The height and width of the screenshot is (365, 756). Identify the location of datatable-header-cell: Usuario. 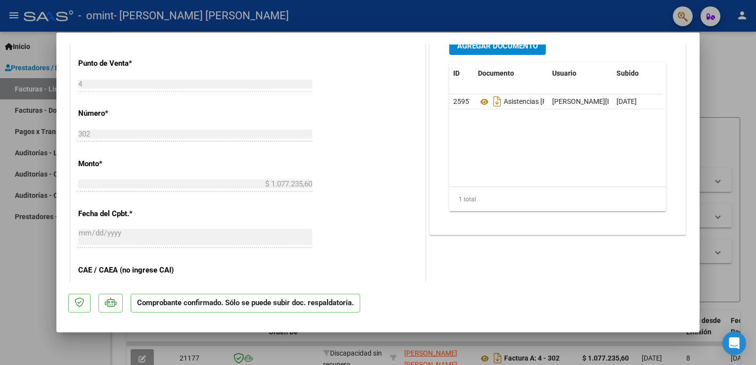
(580, 73).